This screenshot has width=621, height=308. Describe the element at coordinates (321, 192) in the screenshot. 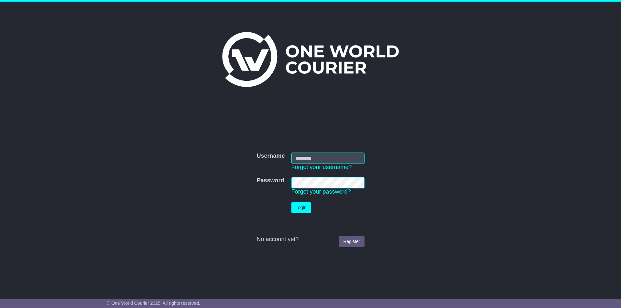

I see `a: Forgot your password?` at that location.